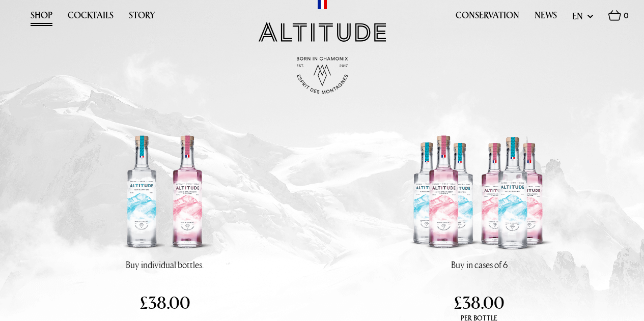 The height and width of the screenshot is (321, 644). What do you see at coordinates (322, 75) in the screenshot?
I see `img: Born in Chamonix - Est. 2017 - Espirit des Montagnes` at bounding box center [322, 75].